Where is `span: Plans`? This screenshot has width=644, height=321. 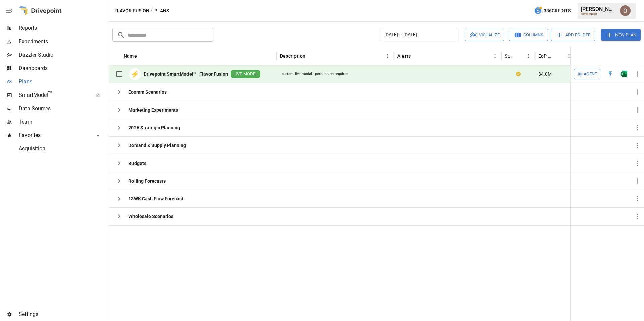 span: Plans is located at coordinates (63, 82).